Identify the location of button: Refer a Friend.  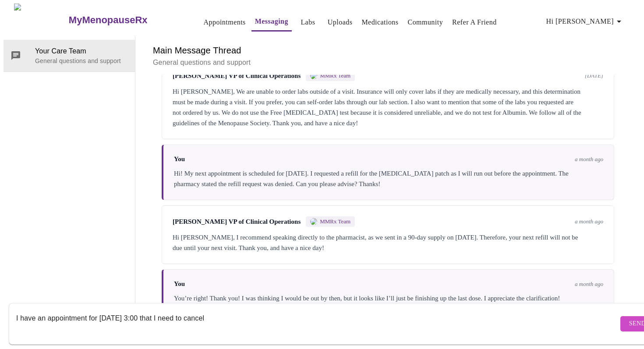
(474, 22).